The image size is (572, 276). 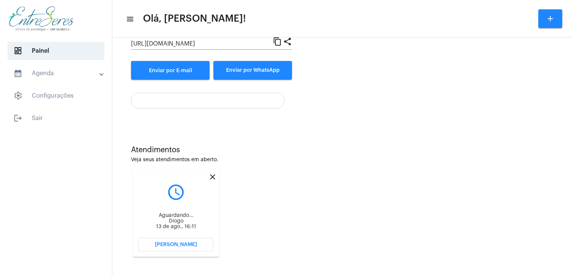 I want to click on button: Enviar por WhatsApp, so click(x=253, y=70).